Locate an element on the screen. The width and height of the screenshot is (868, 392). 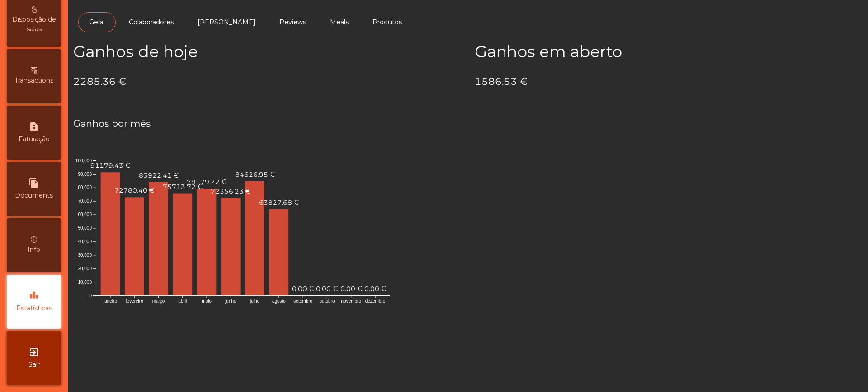
text: 90,000 is located at coordinates (84, 174).